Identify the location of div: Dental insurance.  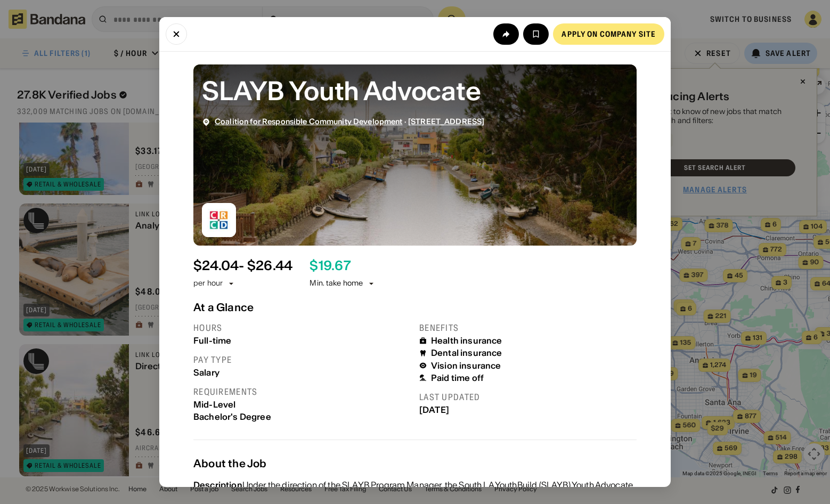
(467, 352).